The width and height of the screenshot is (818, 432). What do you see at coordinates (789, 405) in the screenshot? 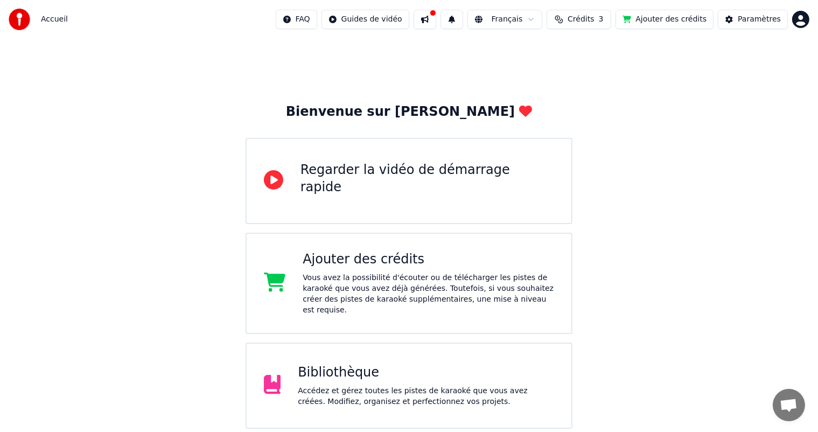
I see `div: Ouvrir le chat` at bounding box center [789, 405].